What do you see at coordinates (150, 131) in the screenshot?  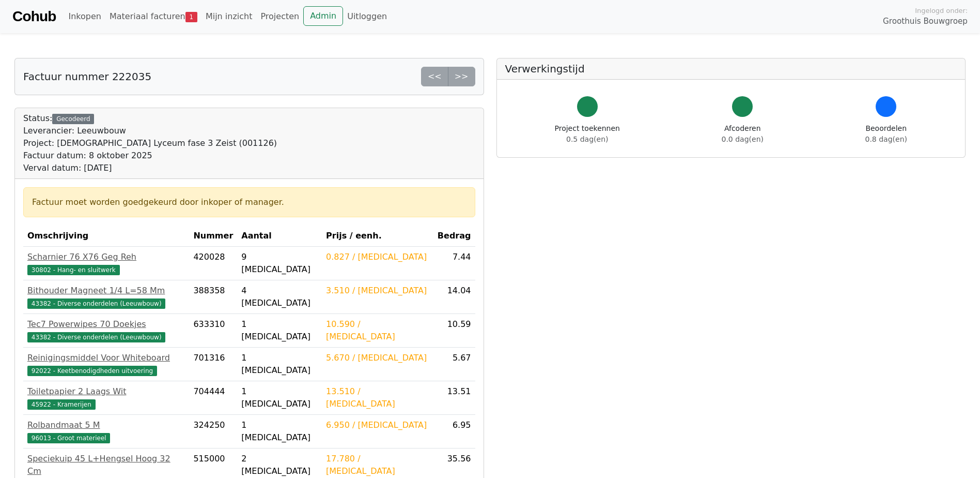 I see `div: Leverancier: Leeuwbouw` at bounding box center [150, 131].